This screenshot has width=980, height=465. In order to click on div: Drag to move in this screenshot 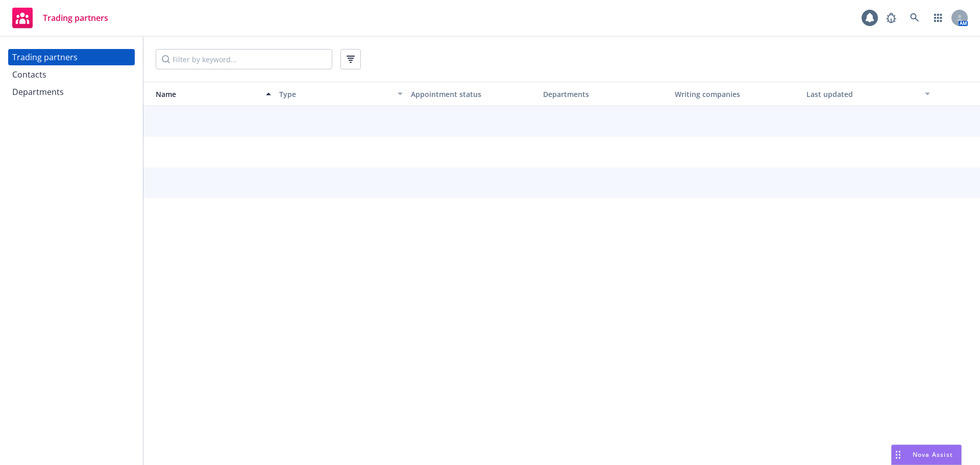, I will do `click(898, 455)`.